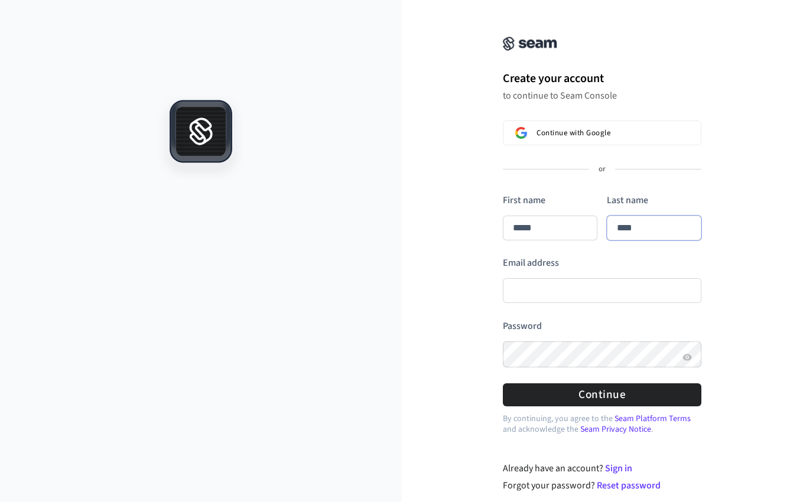 The height and width of the screenshot is (502, 803). Describe the element at coordinates (602, 486) in the screenshot. I see `div: Forgot your password?` at that location.